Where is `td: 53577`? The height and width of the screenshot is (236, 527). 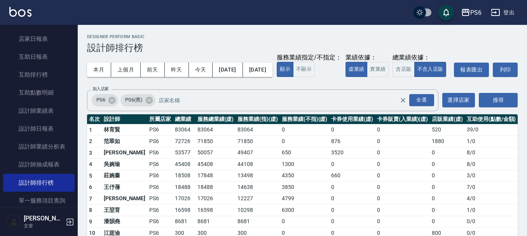 td: 53577 is located at coordinates (184, 153).